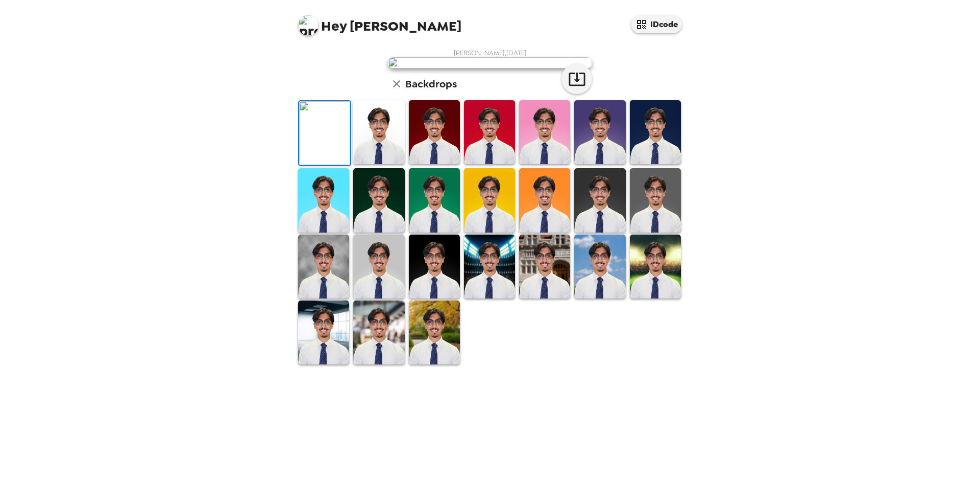  Describe the element at coordinates (309, 25) in the screenshot. I see `img: profile pic` at that location.